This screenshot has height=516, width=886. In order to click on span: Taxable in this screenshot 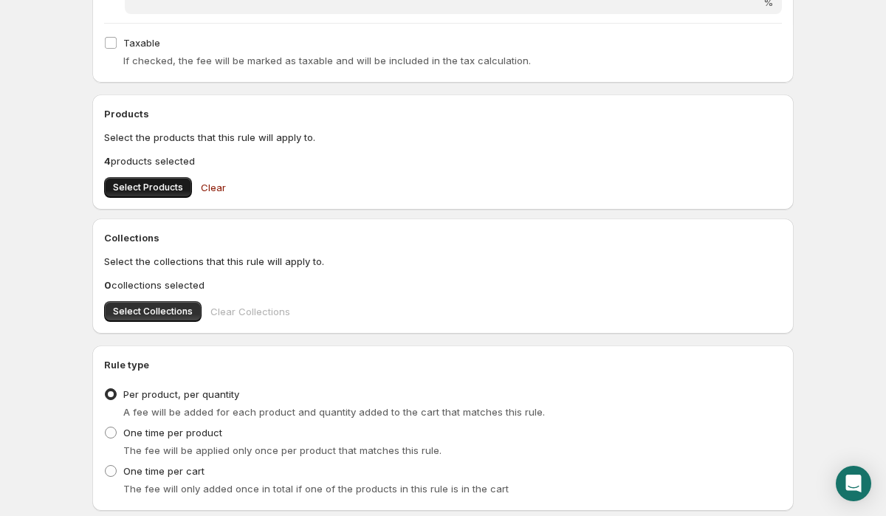, I will do `click(142, 43)`.